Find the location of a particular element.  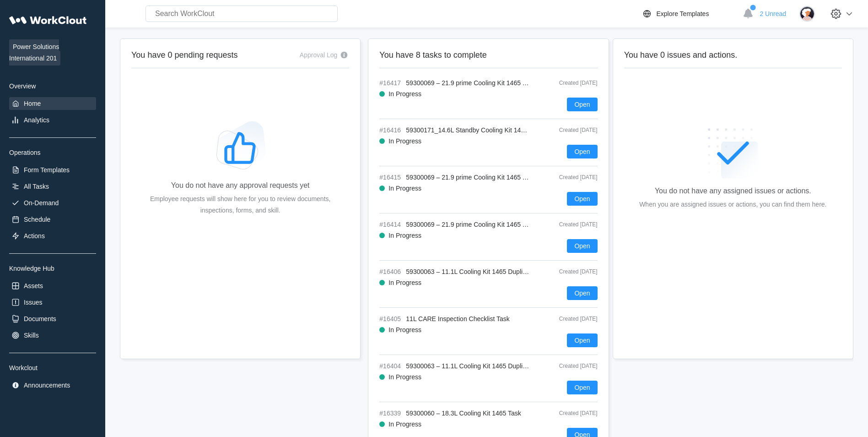

div: Employee requests will show here for you to review documents, inspections, forms, and skill. is located at coordinates (240, 205).